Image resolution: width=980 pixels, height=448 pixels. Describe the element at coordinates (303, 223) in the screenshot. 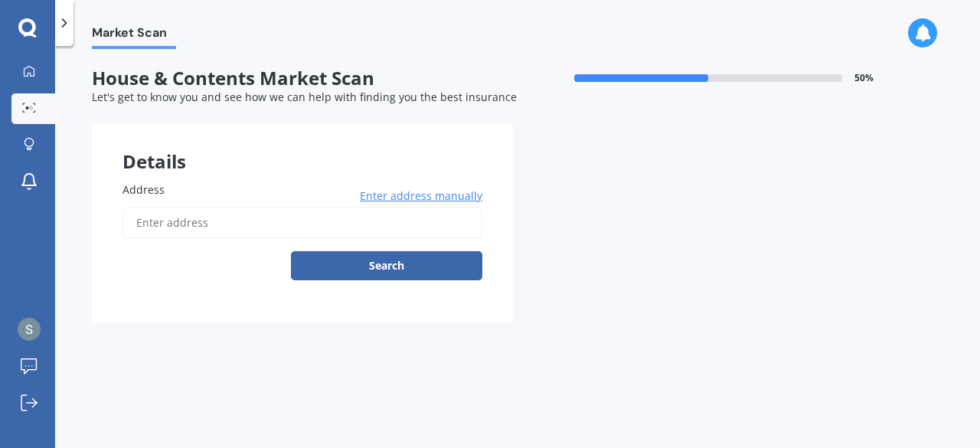

I see `input: Enter address` at that location.